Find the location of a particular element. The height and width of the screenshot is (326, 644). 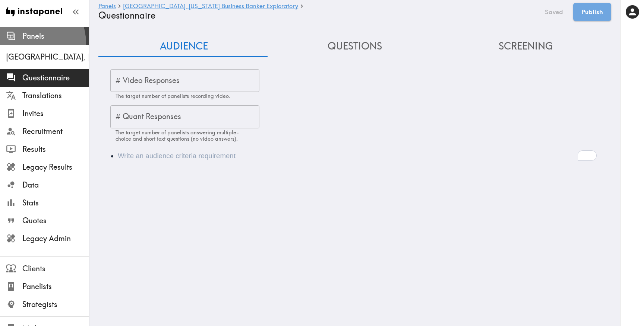

span: Panels is located at coordinates (55, 36).